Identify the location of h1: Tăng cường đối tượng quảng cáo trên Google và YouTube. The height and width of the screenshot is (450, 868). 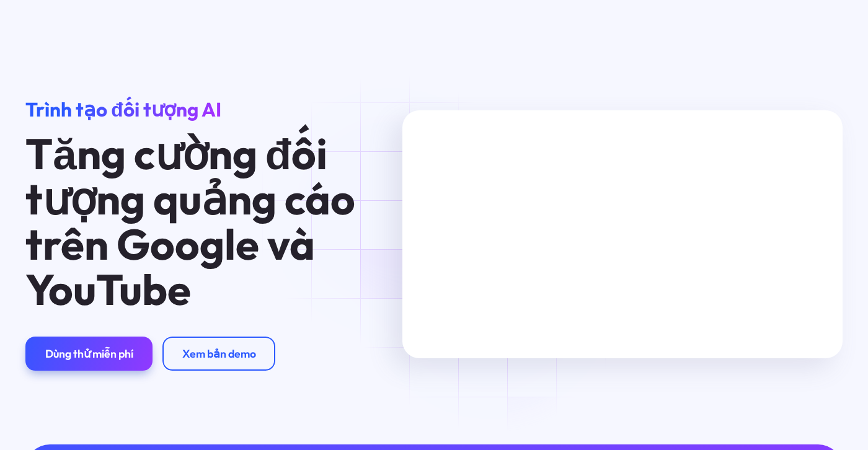
(191, 221).